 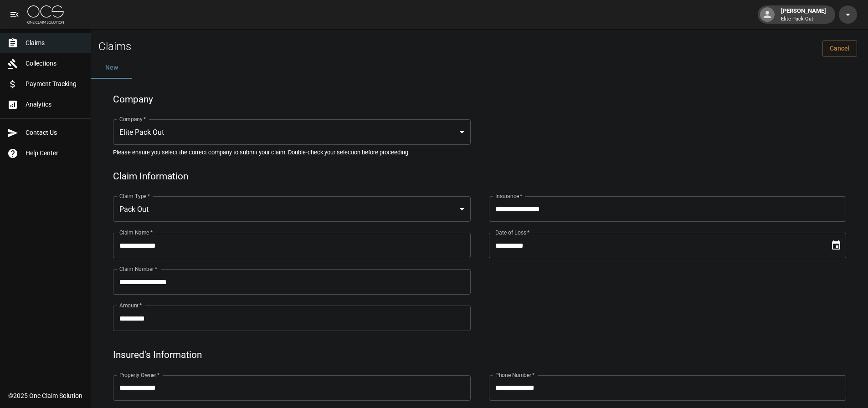 What do you see at coordinates (14, 14) in the screenshot?
I see `button: open drawer` at bounding box center [14, 14].